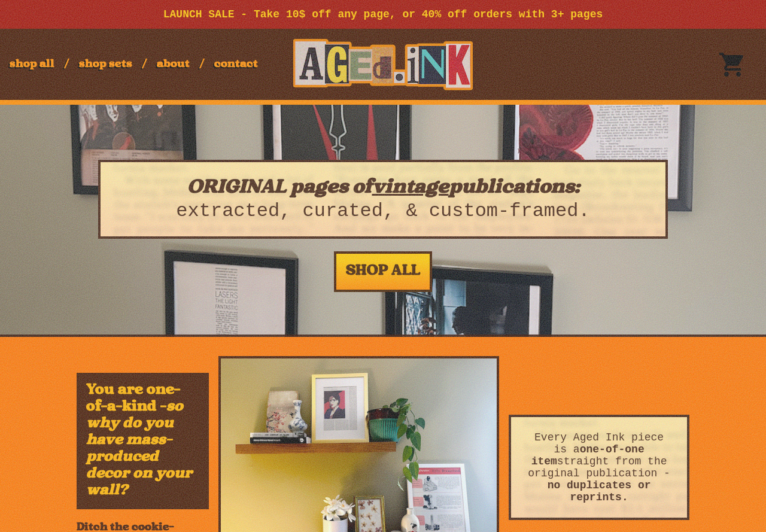  What do you see at coordinates (588, 455) in the screenshot?
I see `span: one-of-one item` at bounding box center [588, 455].